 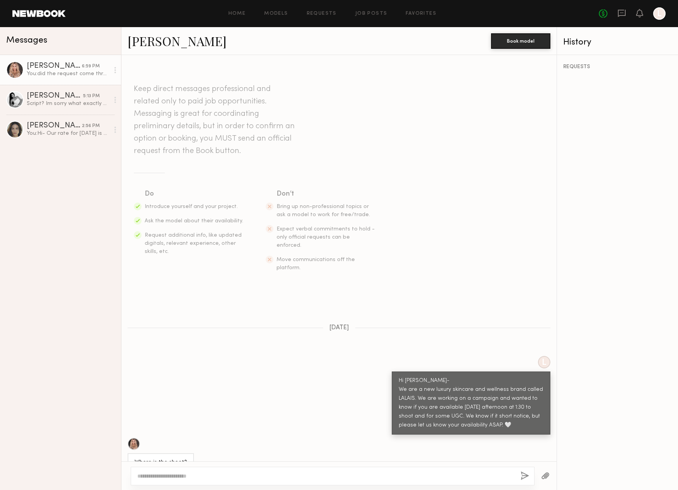 What do you see at coordinates (321, 14) in the screenshot?
I see `a: Requests` at bounding box center [321, 14].